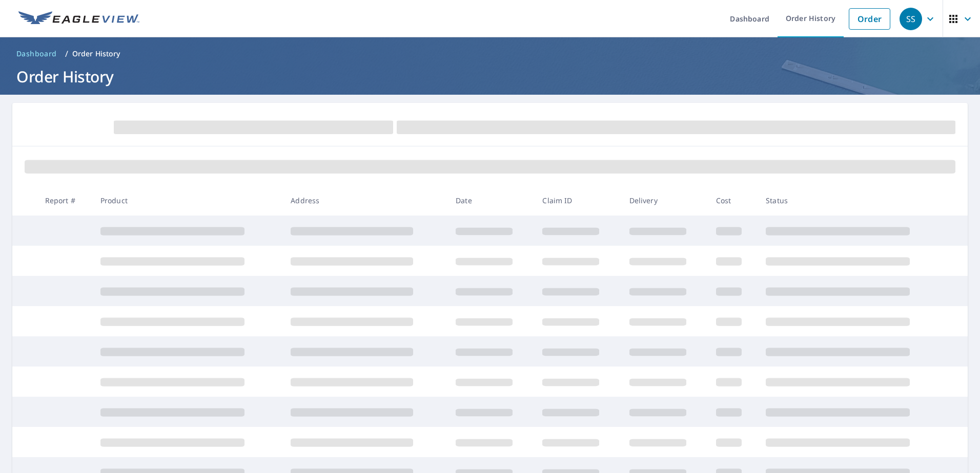  Describe the element at coordinates (79, 19) in the screenshot. I see `img: EV Logo` at that location.